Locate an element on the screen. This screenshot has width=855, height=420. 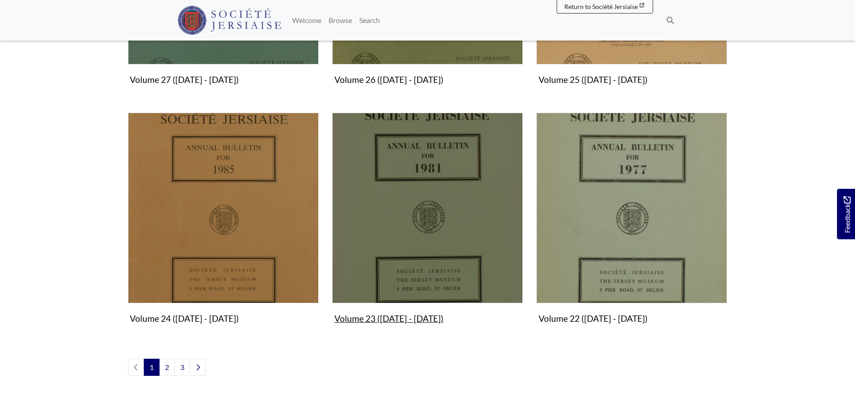
span: Goto page 1 is located at coordinates (152, 368).